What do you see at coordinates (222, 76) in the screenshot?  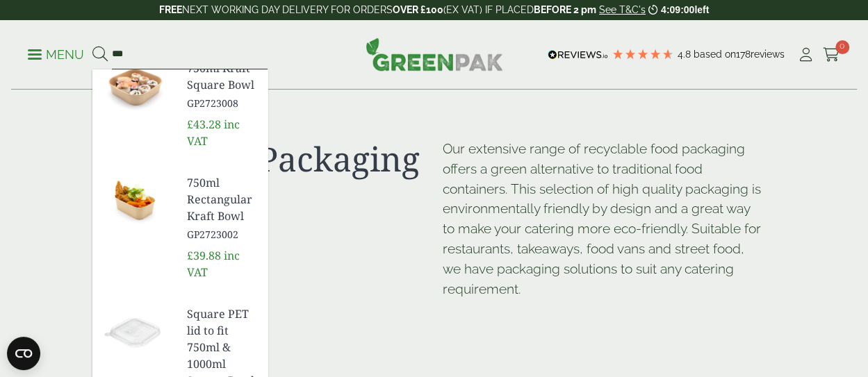 I see `span: 750ml Kraft Square Bowl` at bounding box center [222, 76].